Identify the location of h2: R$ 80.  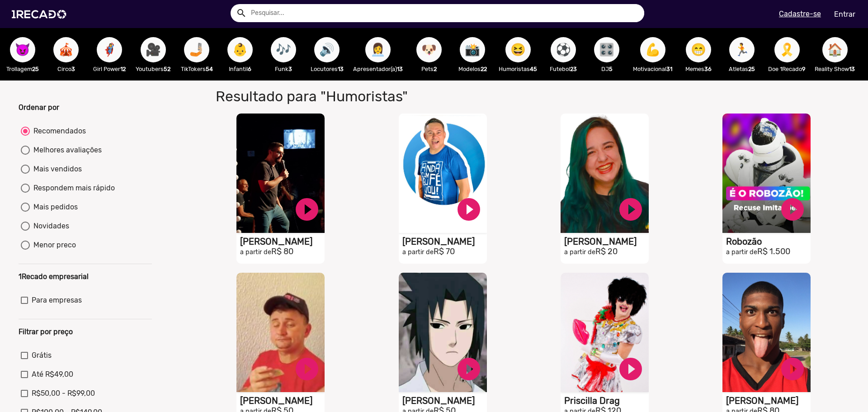
(282, 252).